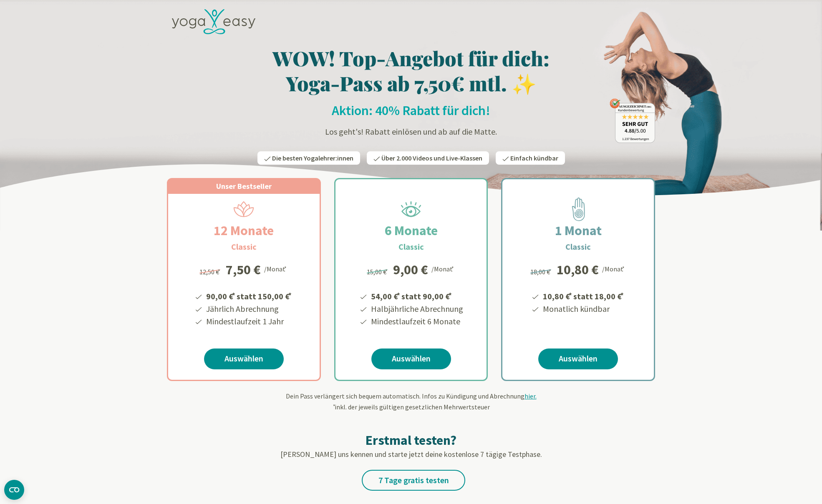  What do you see at coordinates (534, 158) in the screenshot?
I see `span: Einfach kündbar` at bounding box center [534, 158].